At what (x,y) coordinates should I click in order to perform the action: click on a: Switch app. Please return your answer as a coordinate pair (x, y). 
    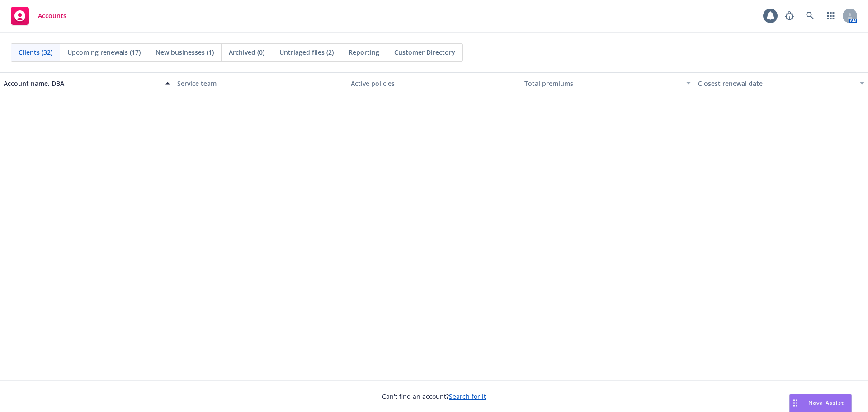
    Looking at the image, I should click on (831, 16).